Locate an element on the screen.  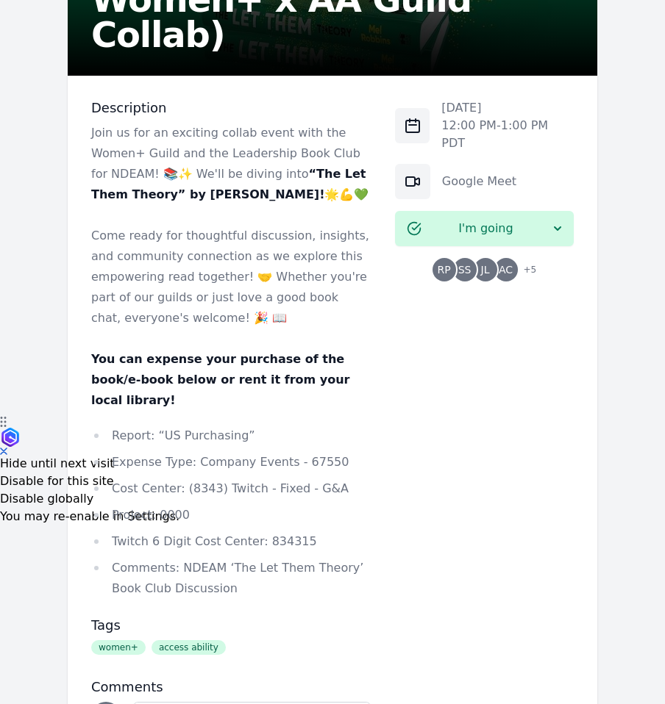
span: I'm going is located at coordinates (485, 229).